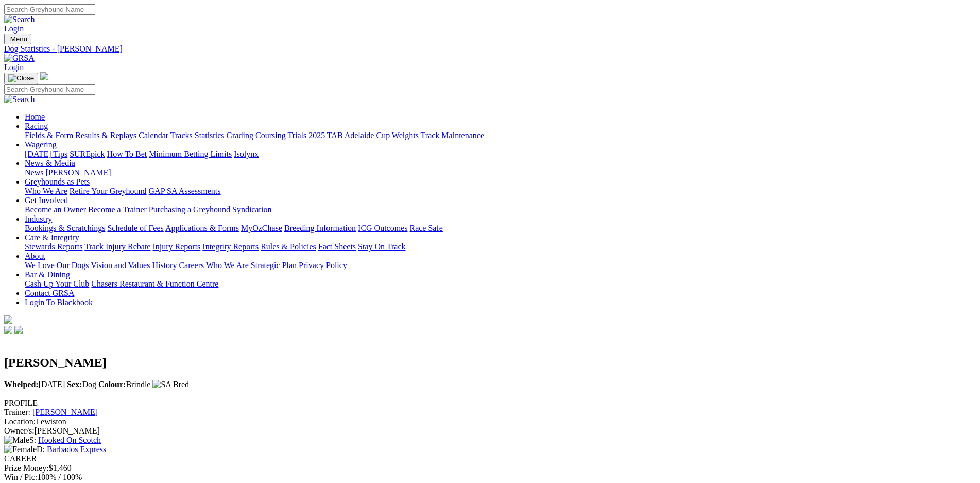 Image resolution: width=980 pixels, height=483 pixels. I want to click on a: Bookings & Scratchings, so click(65, 228).